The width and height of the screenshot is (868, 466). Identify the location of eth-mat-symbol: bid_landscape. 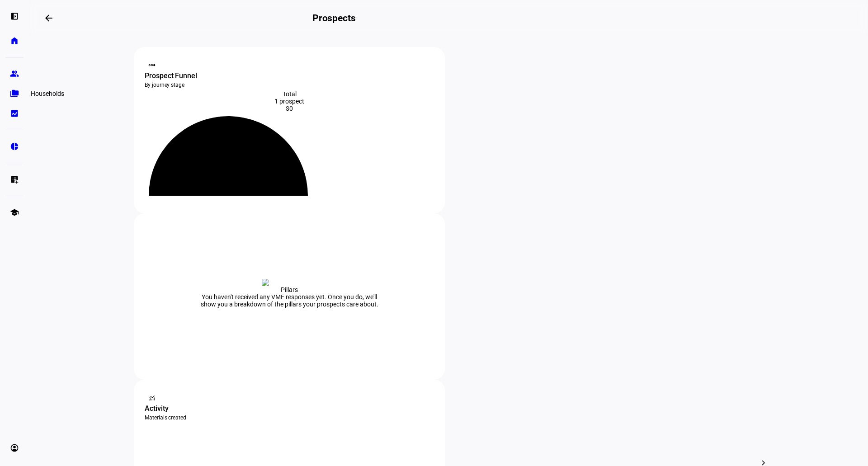
(15, 113).